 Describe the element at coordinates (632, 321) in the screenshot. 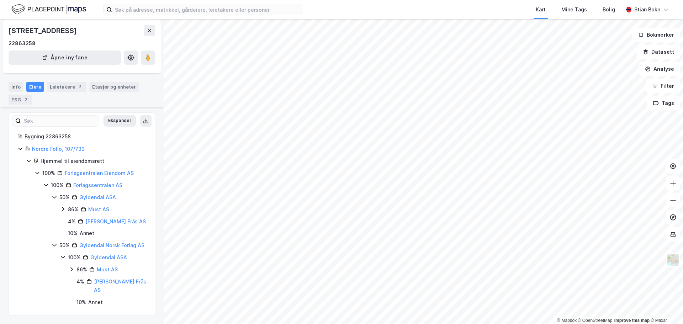

I see `a: Improve this map` at that location.